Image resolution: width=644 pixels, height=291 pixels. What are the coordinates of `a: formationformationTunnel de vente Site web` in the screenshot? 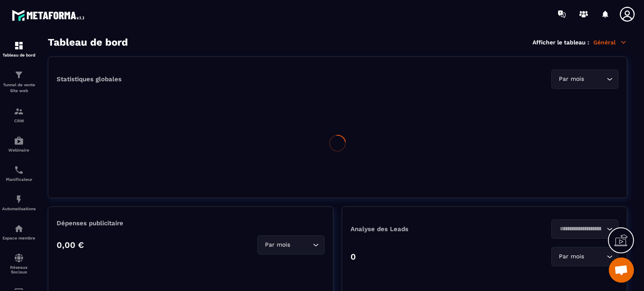 It's located at (19, 82).